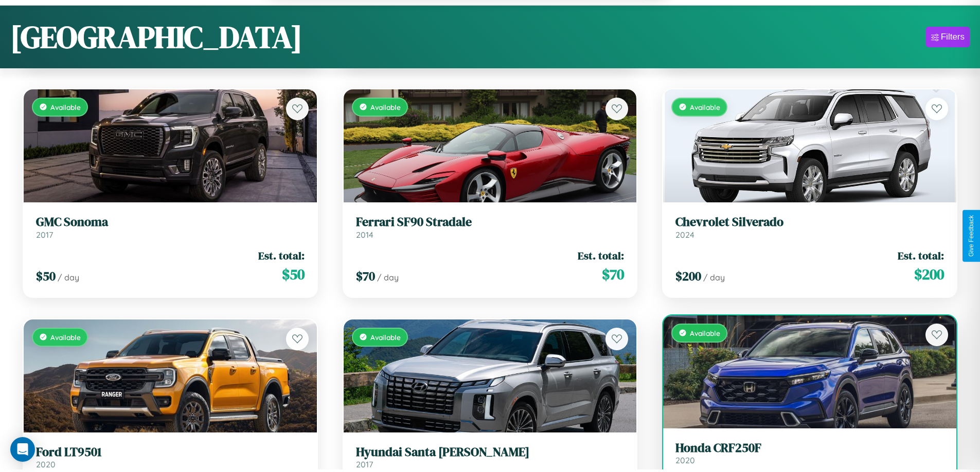 Image resolution: width=980 pixels, height=472 pixels. What do you see at coordinates (170, 222) in the screenshot?
I see `h3: GMC Sonoma` at bounding box center [170, 222].